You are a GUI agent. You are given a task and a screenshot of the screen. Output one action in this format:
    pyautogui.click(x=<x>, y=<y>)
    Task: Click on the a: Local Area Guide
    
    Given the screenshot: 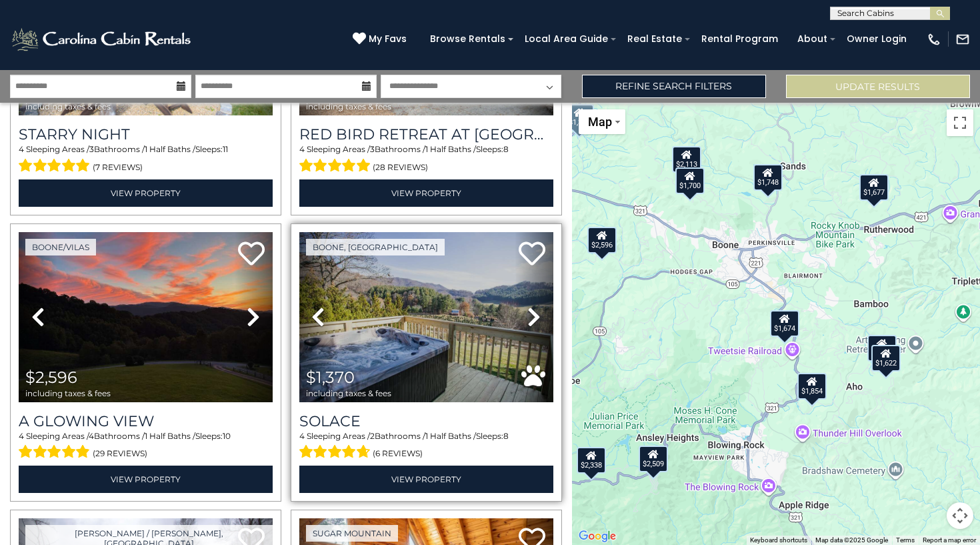 What is the action you would take?
    pyautogui.click(x=566, y=39)
    